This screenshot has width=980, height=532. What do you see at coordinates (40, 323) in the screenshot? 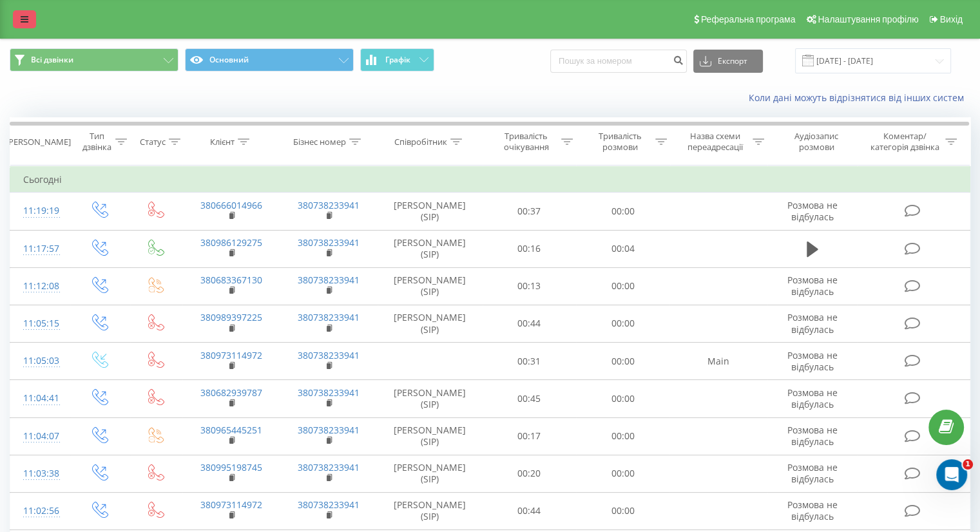
I see `div: 11:05:15` at bounding box center [40, 323].